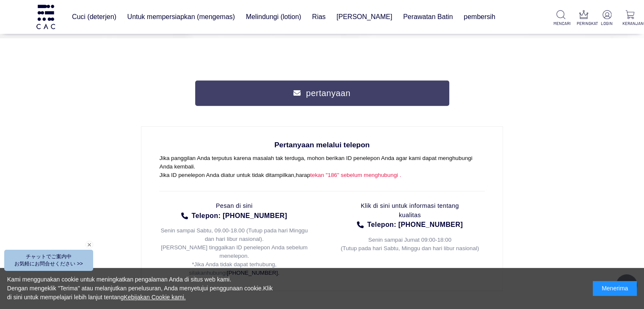 The width and height of the screenshot is (644, 309). Describe the element at coordinates (560, 18) in the screenshot. I see `a: MENCARI` at that location.